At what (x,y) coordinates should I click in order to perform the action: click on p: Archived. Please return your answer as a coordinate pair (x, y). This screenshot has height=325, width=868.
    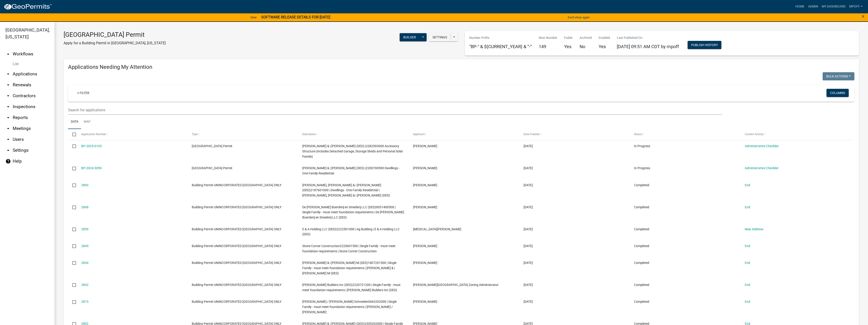
    Looking at the image, I should click on (586, 37).